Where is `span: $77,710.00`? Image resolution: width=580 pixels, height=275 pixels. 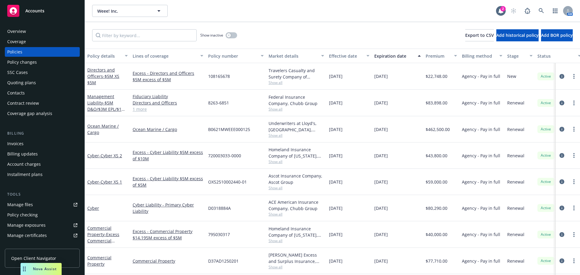 span: $77,710.00 is located at coordinates (436, 261).